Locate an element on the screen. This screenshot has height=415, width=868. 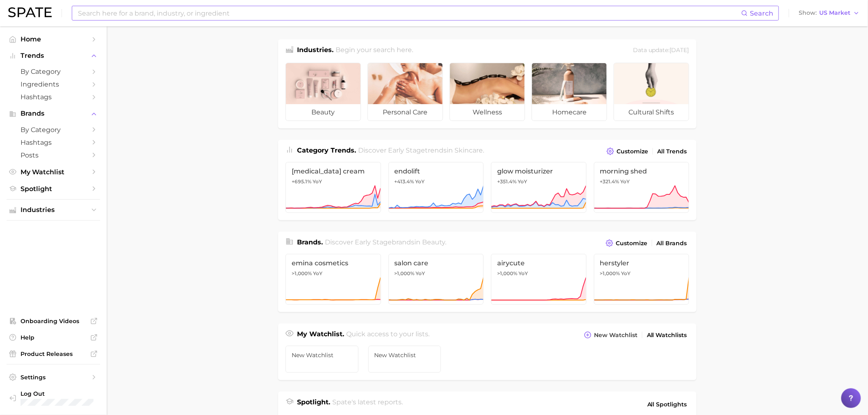
a: All Watchlists is located at coordinates (668, 335).